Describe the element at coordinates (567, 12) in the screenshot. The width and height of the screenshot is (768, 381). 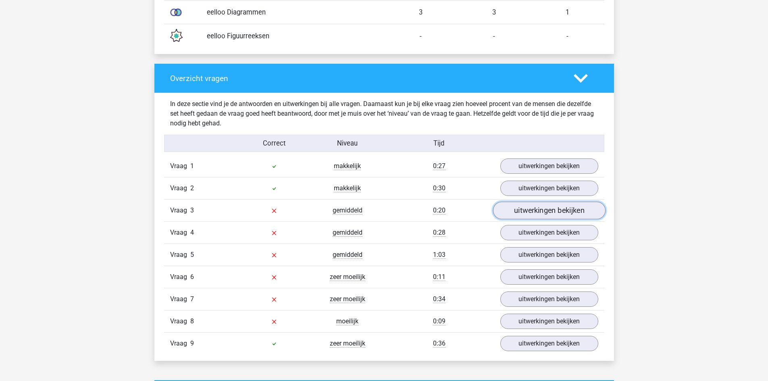
I see `div: 1` at that location.